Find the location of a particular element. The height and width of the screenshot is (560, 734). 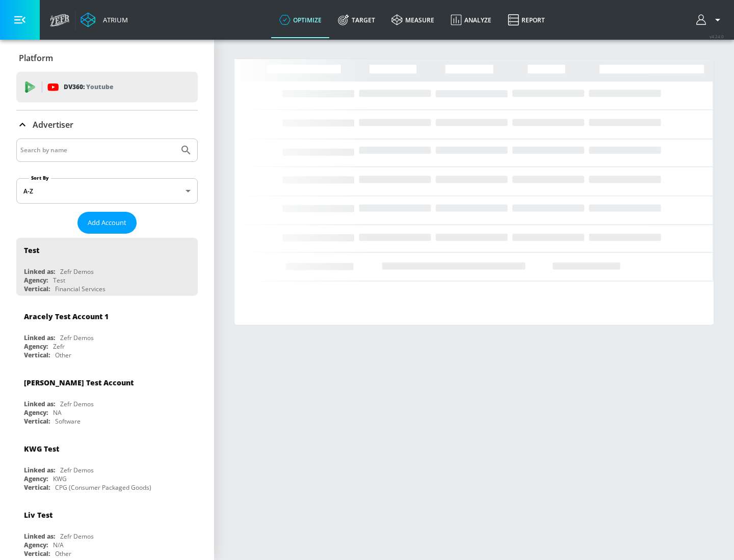

label: Sort By is located at coordinates (40, 178).